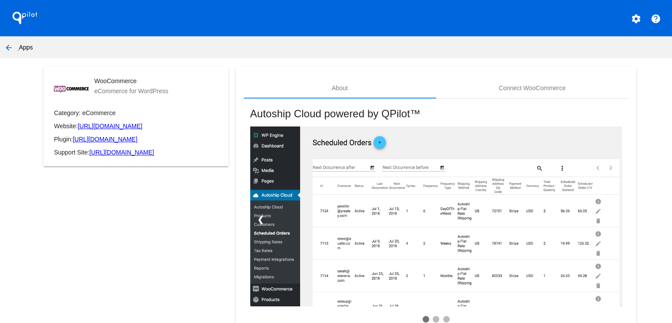 This screenshot has width=672, height=323. I want to click on img: cb168c88-e879-4cc9-8509-7920f572d3b5, so click(71, 89).